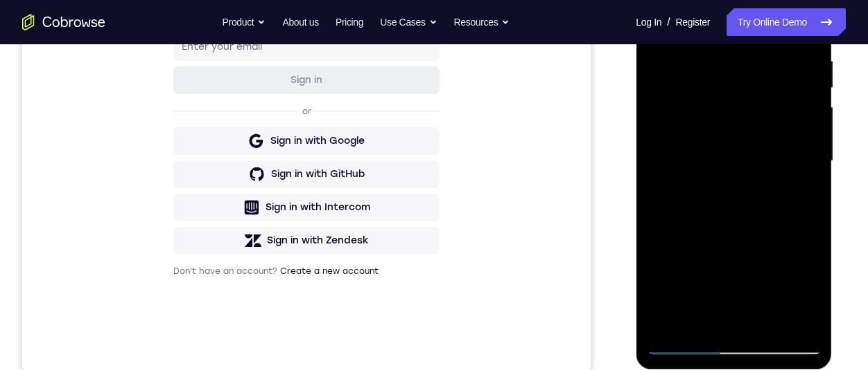 The width and height of the screenshot is (868, 370). Describe the element at coordinates (296, 333) in the screenshot. I see `div: Sign in with Zendesk` at that location.